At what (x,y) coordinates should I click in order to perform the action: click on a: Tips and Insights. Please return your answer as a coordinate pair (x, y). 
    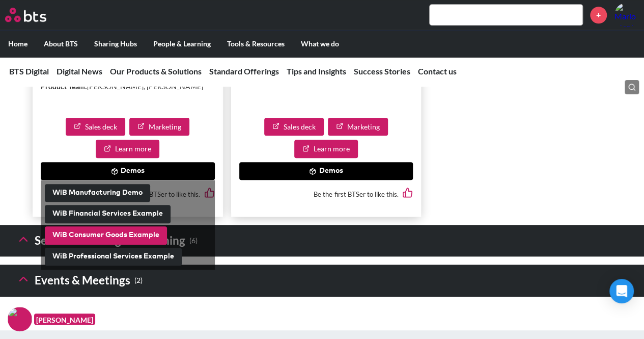
    Looking at the image, I should click on (316, 71).